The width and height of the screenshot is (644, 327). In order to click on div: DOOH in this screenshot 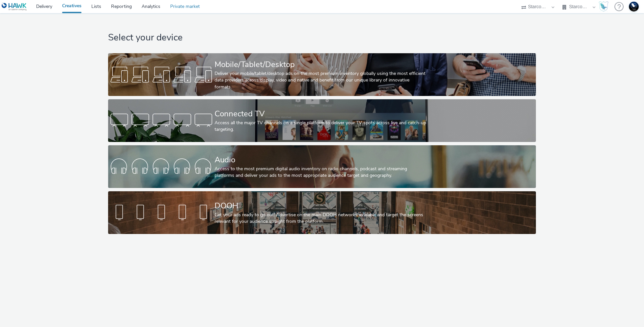, I will do `click(321, 206)`.